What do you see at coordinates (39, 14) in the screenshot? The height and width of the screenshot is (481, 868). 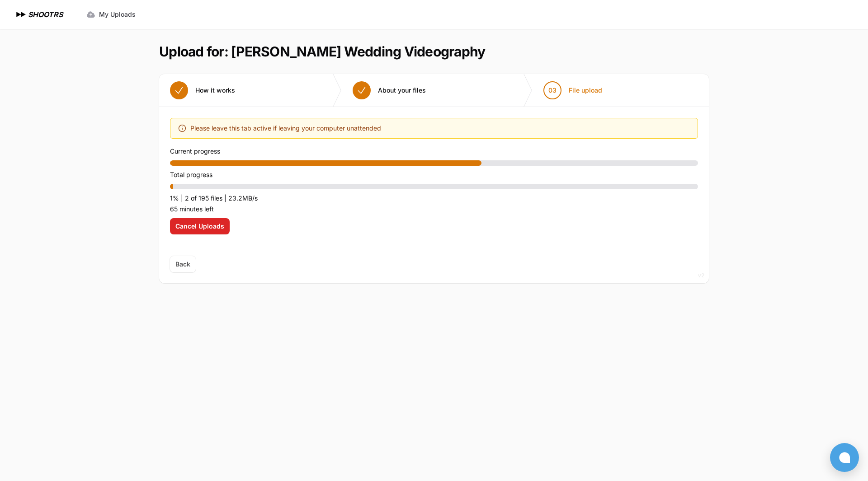 I see `a: SHOOTRS SHOOTRS` at bounding box center [39, 14].